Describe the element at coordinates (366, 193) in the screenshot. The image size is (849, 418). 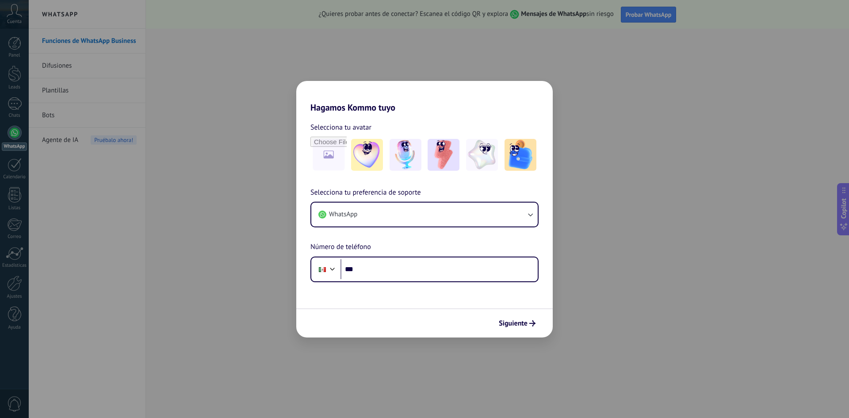
I see `span: Selecciona tu preferencia de soporte` at that location.